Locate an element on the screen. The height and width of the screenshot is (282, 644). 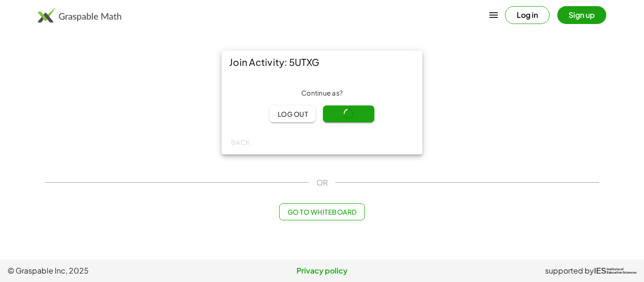
span: Log out is located at coordinates (293, 114).